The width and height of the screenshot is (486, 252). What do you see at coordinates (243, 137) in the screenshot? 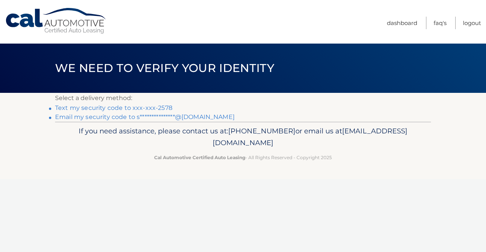
I see `p: If you need assistance, please contact us at: or email us at` at bounding box center [243, 137].